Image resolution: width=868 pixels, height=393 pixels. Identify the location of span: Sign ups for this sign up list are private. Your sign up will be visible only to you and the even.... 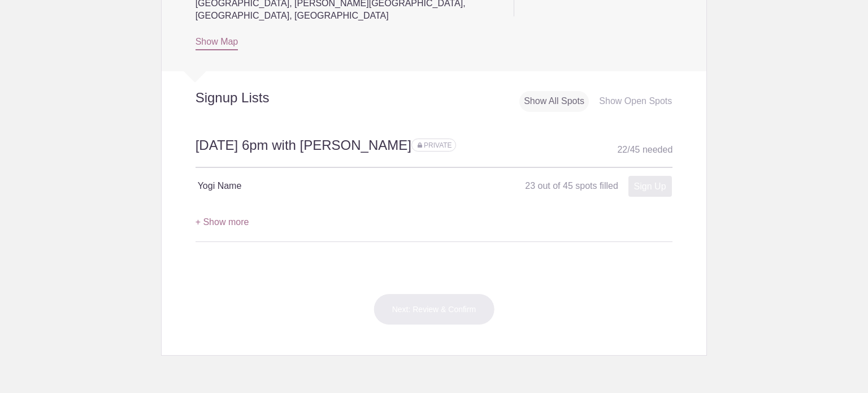
(434, 146).